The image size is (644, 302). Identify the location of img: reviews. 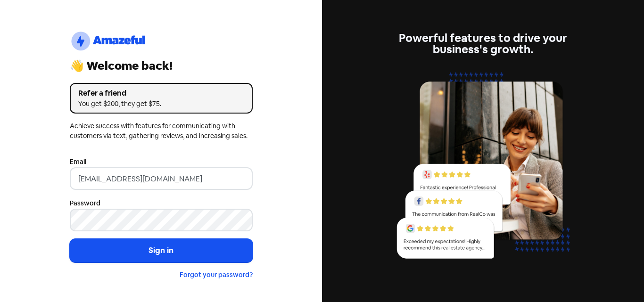
(483, 167).